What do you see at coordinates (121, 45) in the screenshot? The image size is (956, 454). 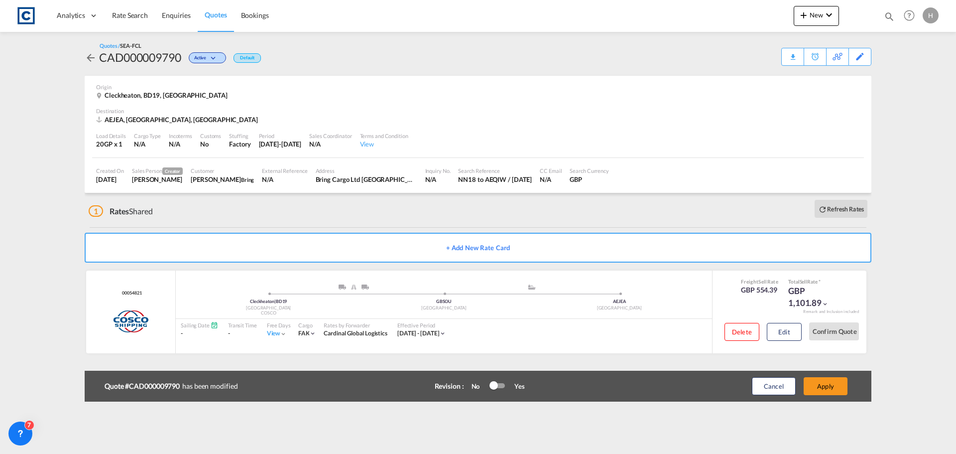 I see `div: Quotes /SEA-FCL` at bounding box center [121, 45].